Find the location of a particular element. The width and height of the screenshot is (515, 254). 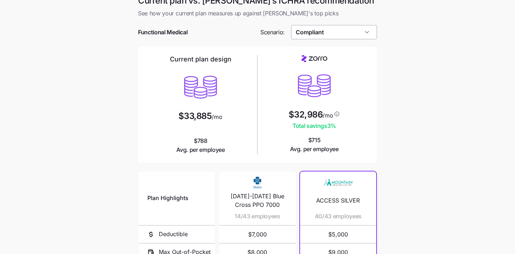

span: ACCESS SILVER is located at coordinates (338, 201).